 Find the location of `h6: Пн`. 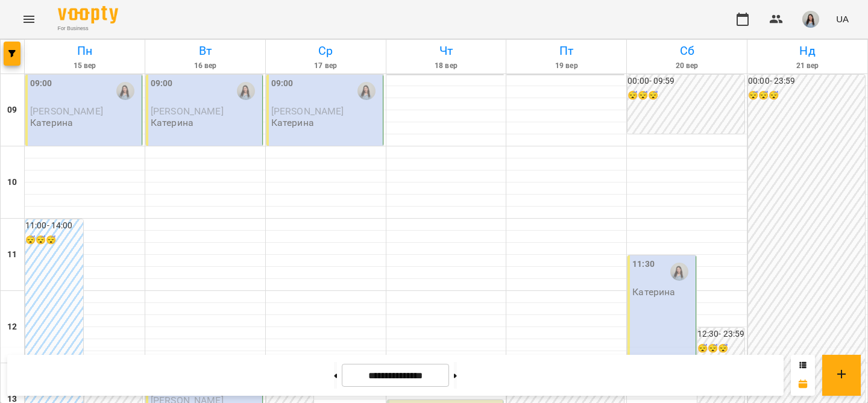

h6: Пн is located at coordinates (85, 51).